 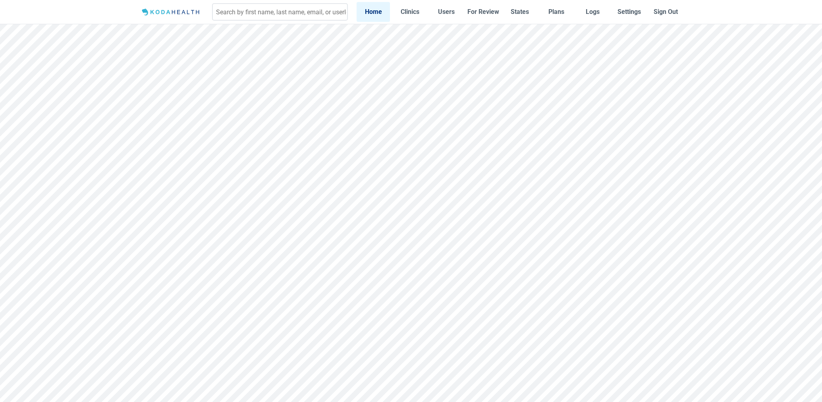 What do you see at coordinates (280, 12) in the screenshot?
I see `input: Search by first name, last name, email, or userId` at bounding box center [280, 12].